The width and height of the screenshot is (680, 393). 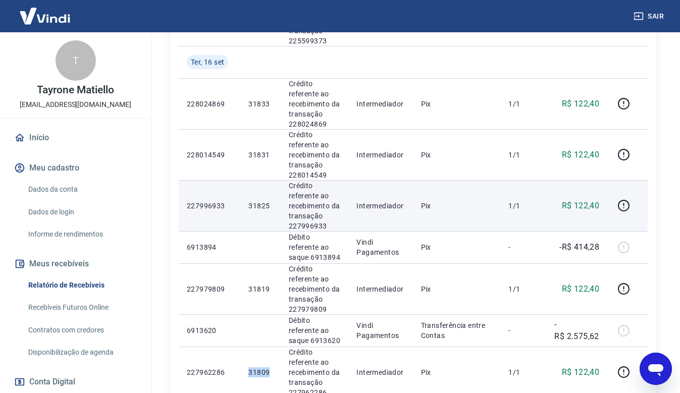 I want to click on a: Início, so click(x=75, y=138).